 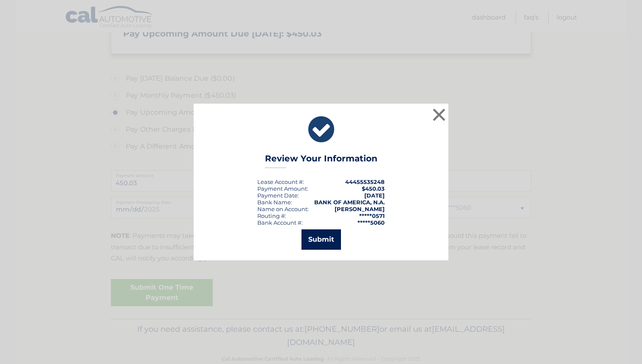 What do you see at coordinates (272, 216) in the screenshot?
I see `div: Routing #:` at bounding box center [272, 216].